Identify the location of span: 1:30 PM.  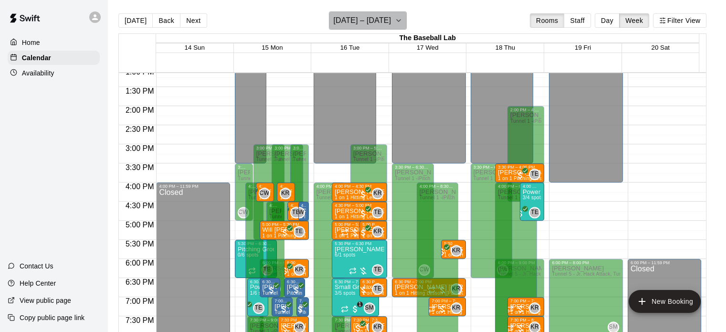
(140, 91).